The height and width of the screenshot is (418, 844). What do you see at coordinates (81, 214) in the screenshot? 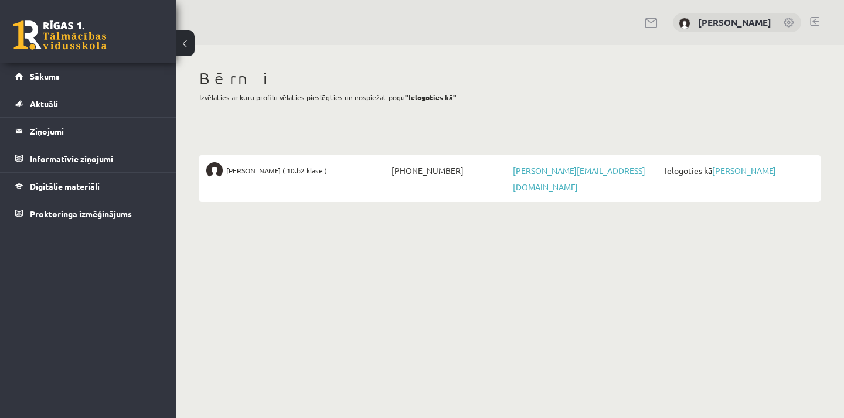
I see `span: Proktoringa izmēģinājums` at bounding box center [81, 214].